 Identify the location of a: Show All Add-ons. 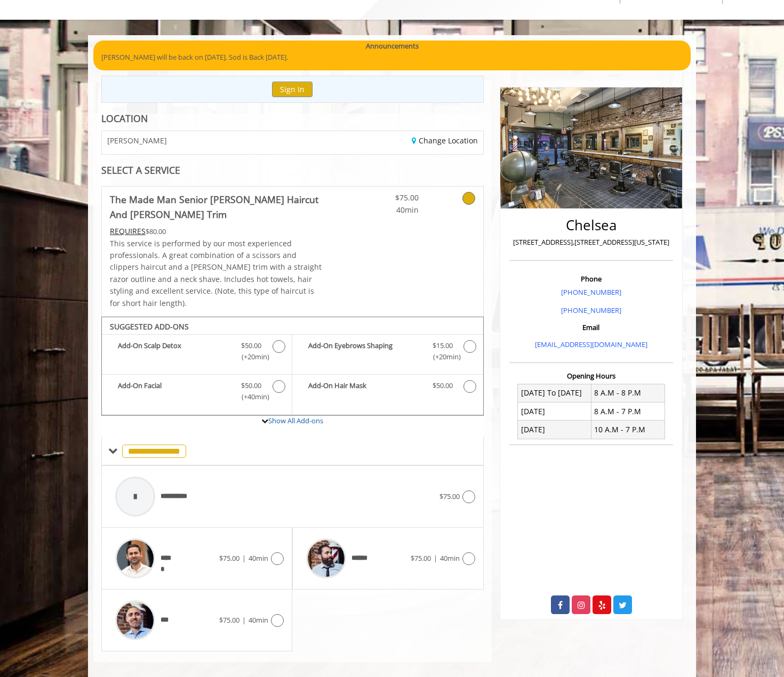
(295, 421).